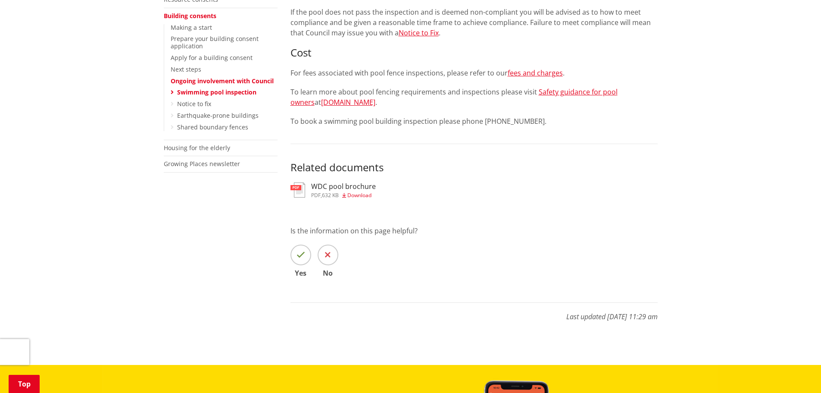  I want to click on p: If the pool does not pass the inspection and is deemed non-compliant you will be advised as to ho..., so click(474, 22).